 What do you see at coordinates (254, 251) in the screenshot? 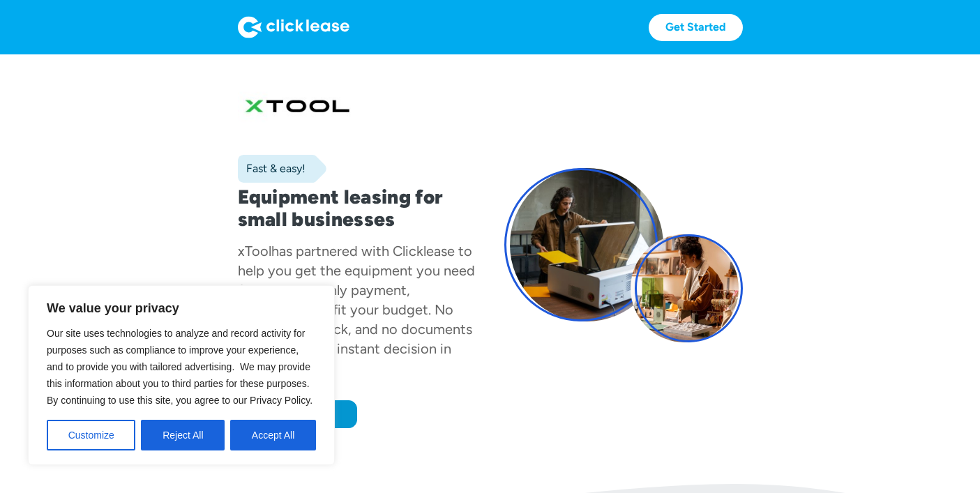
I see `div: xTool` at bounding box center [254, 251].